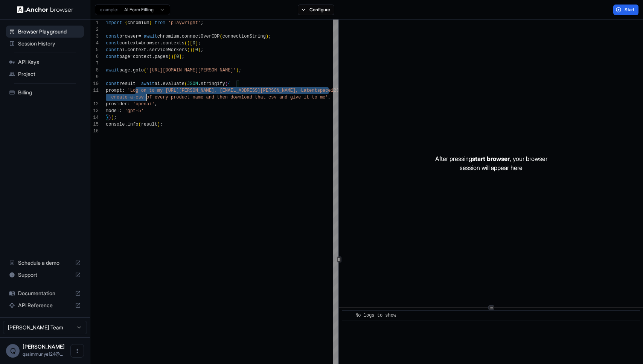 The width and height of the screenshot is (643, 364). Describe the element at coordinates (95, 70) in the screenshot. I see `div: 8` at that location.